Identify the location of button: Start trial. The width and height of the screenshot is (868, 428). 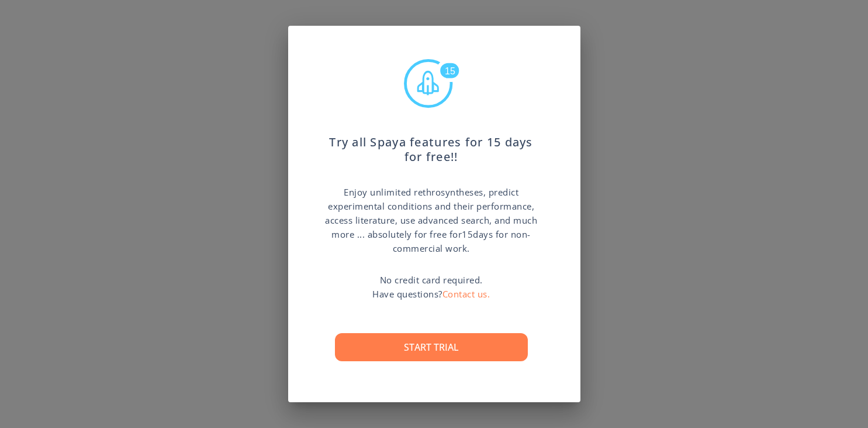
(432, 347).